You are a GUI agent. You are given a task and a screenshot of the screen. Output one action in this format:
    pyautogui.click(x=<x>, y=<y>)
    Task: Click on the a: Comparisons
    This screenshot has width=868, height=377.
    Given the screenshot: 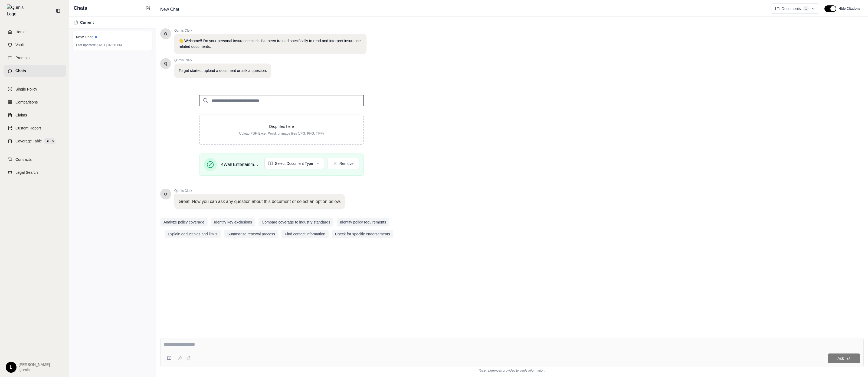 What is the action you would take?
    pyautogui.click(x=35, y=102)
    